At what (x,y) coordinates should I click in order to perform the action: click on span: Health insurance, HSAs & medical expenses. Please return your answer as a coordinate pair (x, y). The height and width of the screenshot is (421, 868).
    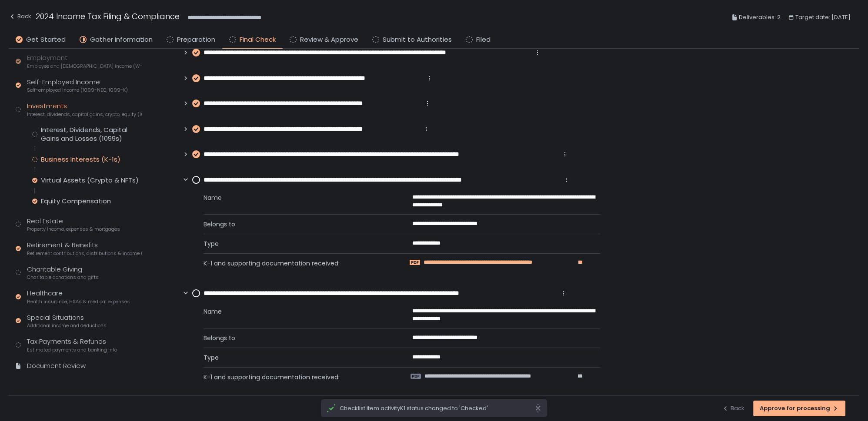
    Looking at the image, I should click on (78, 302).